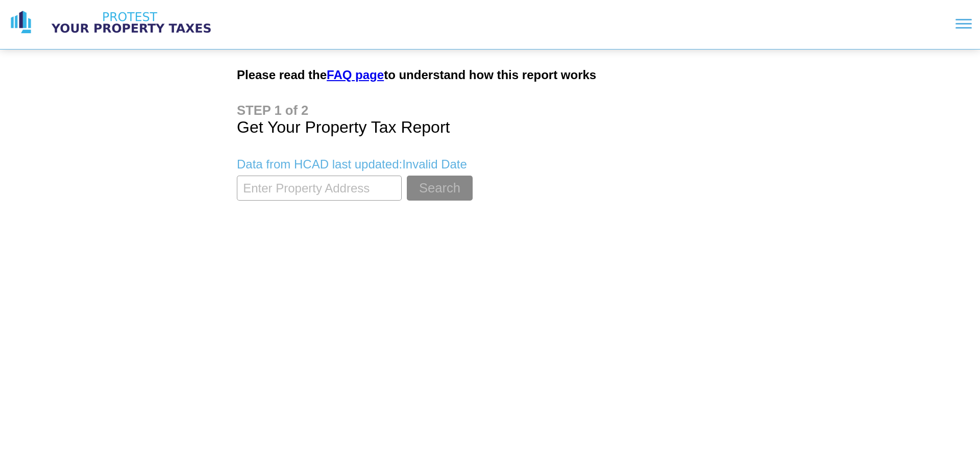  What do you see at coordinates (355, 74) in the screenshot?
I see `a: FAQ page` at bounding box center [355, 74].